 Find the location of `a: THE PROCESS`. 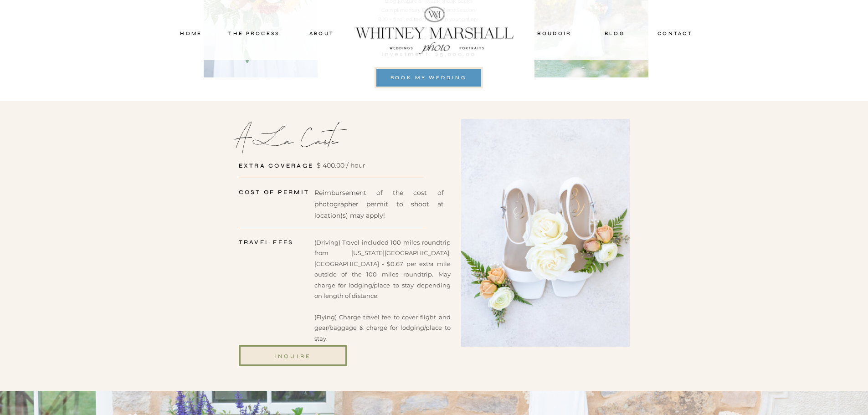

a: THE PROCESS is located at coordinates (254, 33).